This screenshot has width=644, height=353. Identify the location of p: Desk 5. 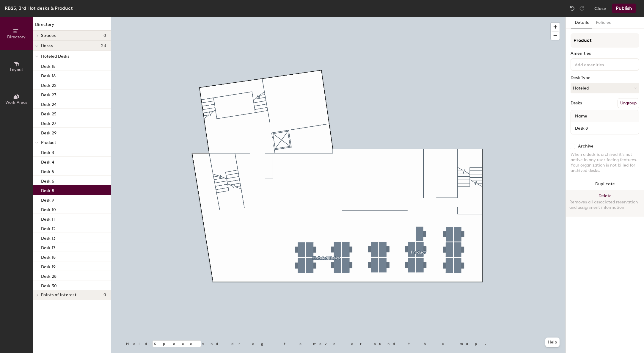
(48, 171).